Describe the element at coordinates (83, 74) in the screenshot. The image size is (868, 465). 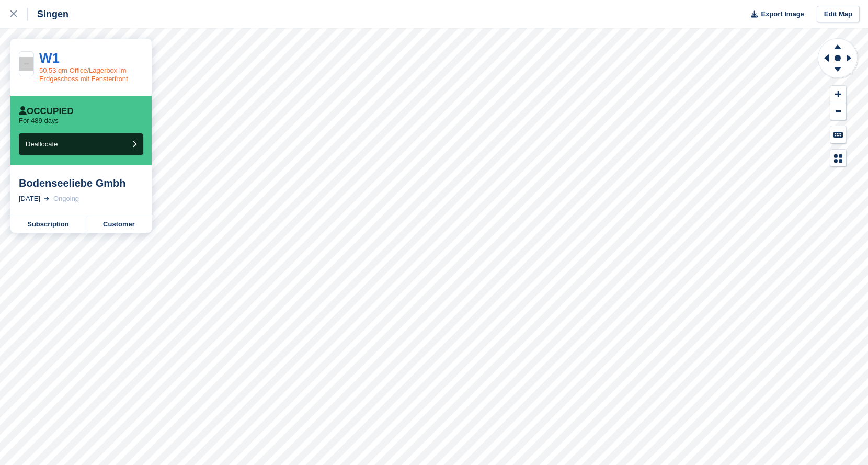
I see `a: 50,53 qm Office/Lagerbox im Erdgeschoss mit Fensterfront` at that location.